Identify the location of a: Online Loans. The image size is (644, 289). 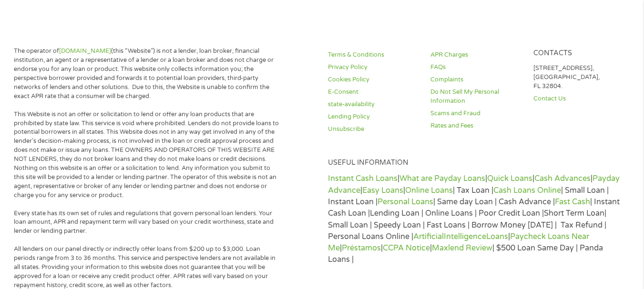
(429, 191).